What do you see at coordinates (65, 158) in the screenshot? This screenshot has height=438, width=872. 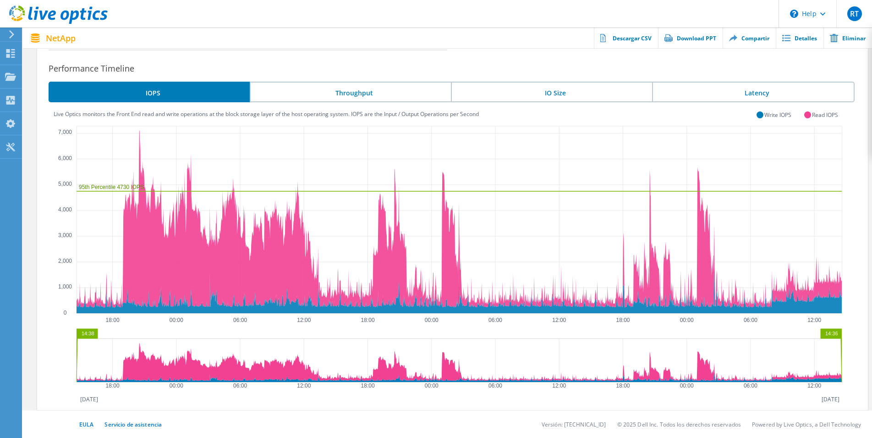 I see `text: 6,000` at bounding box center [65, 158].